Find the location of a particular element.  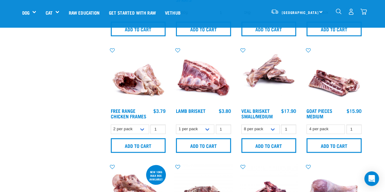

a: Raw Education is located at coordinates (84, 12).